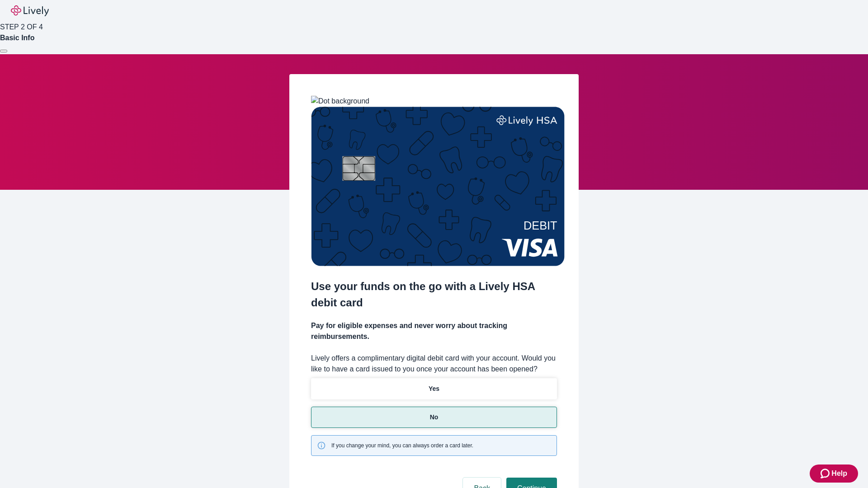  Describe the element at coordinates (437, 186) in the screenshot. I see `img: Debit card` at that location.